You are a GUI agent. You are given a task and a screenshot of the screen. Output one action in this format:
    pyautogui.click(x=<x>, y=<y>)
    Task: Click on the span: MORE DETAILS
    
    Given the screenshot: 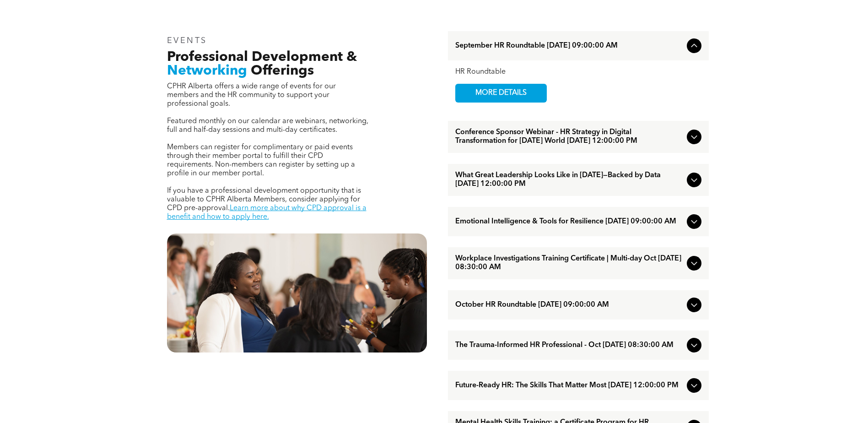 What is the action you would take?
    pyautogui.click(x=501, y=93)
    